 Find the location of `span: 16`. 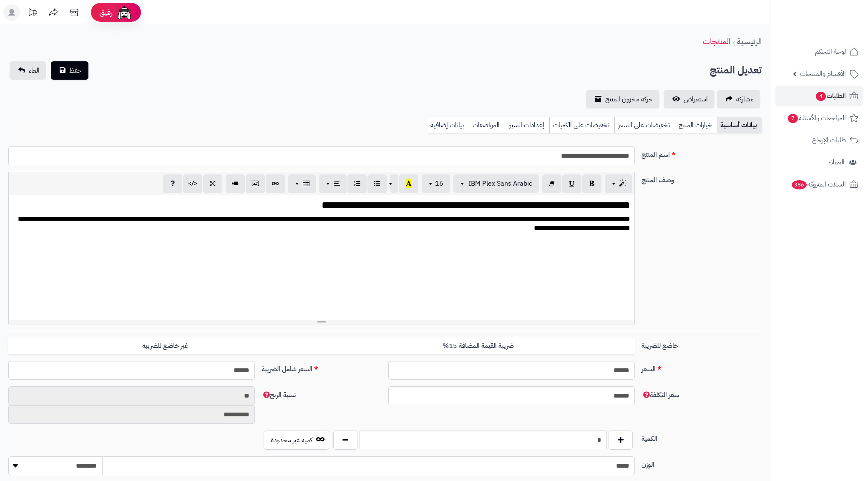

span: 16 is located at coordinates (440, 183).